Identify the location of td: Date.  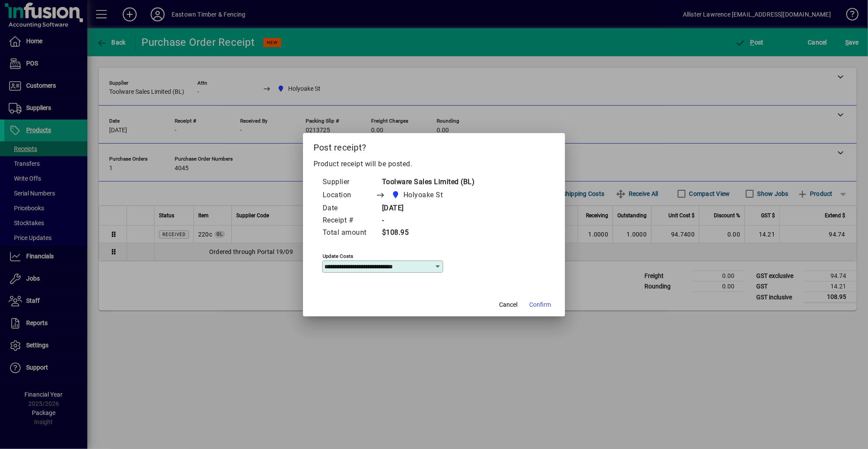
(349, 209).